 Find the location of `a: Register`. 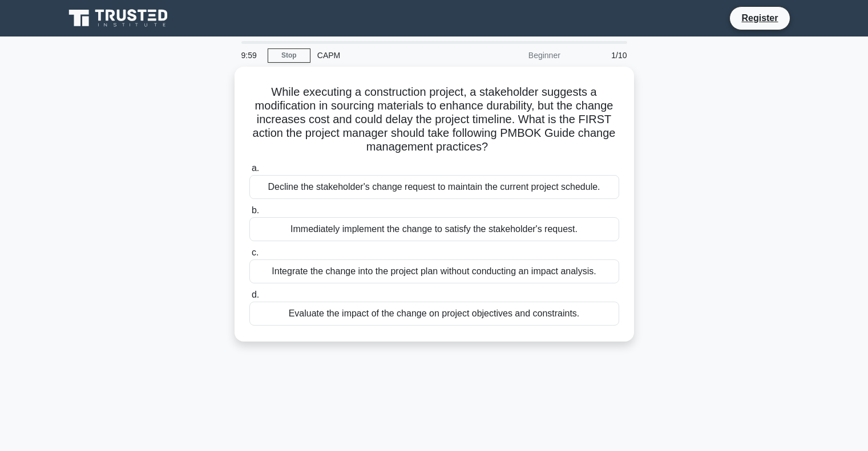

a: Register is located at coordinates (759, 18).